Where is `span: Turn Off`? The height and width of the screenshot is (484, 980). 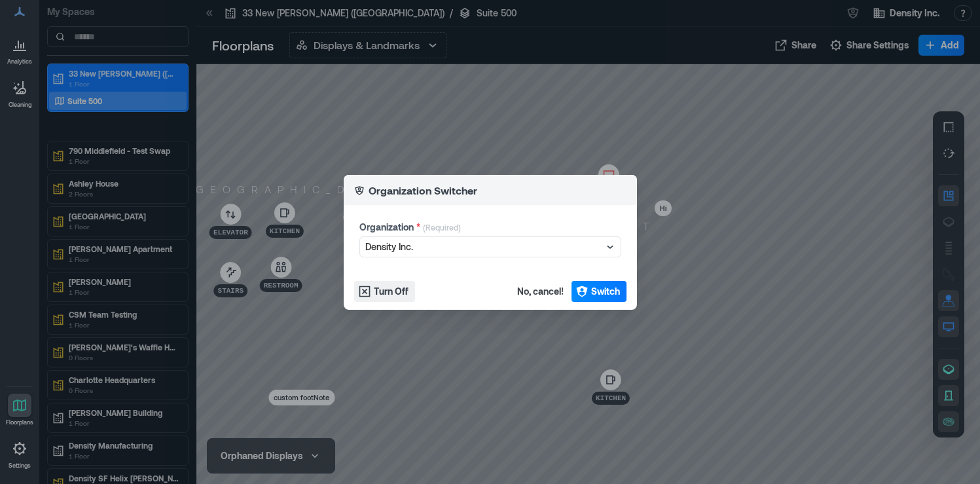 span: Turn Off is located at coordinates (391, 291).